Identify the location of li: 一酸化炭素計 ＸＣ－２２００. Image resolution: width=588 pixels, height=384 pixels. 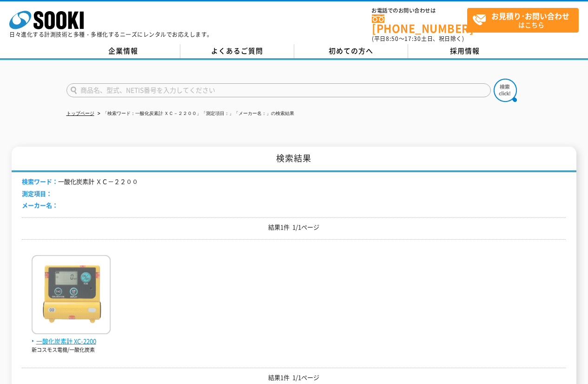
(80, 181).